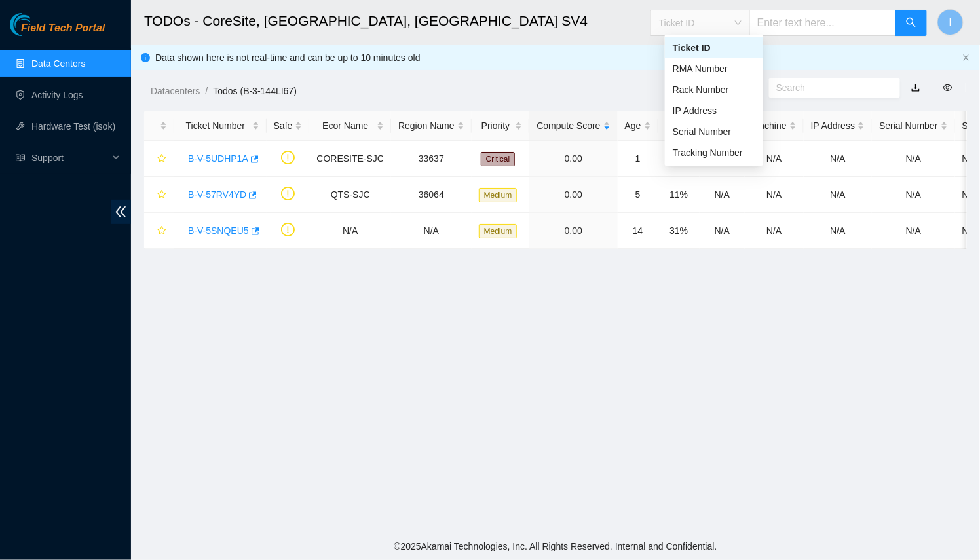  Describe the element at coordinates (951, 22) in the screenshot. I see `span: I` at that location.